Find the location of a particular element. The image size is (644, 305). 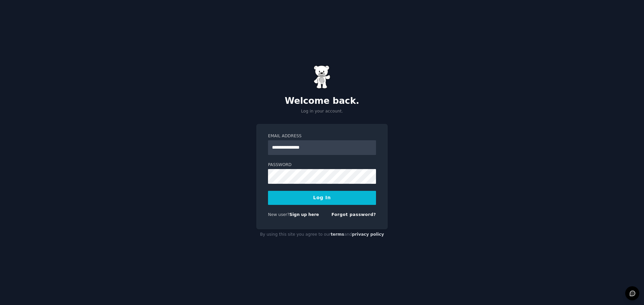

img: Gummy Bear is located at coordinates (322, 77).